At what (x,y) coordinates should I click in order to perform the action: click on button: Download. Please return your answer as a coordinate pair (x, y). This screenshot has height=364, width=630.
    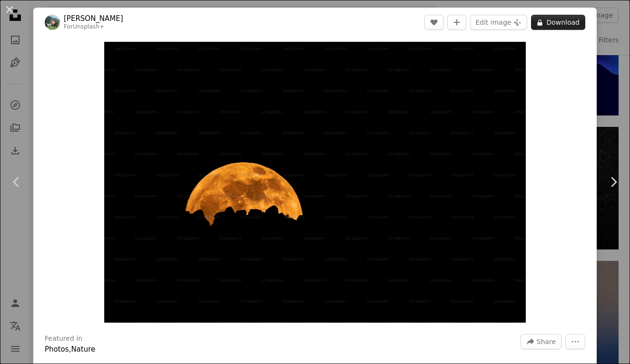
    Looking at the image, I should click on (558, 22).